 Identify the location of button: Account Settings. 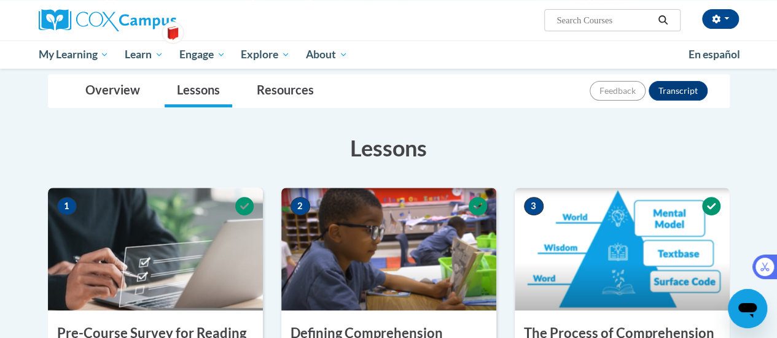
(720, 19).